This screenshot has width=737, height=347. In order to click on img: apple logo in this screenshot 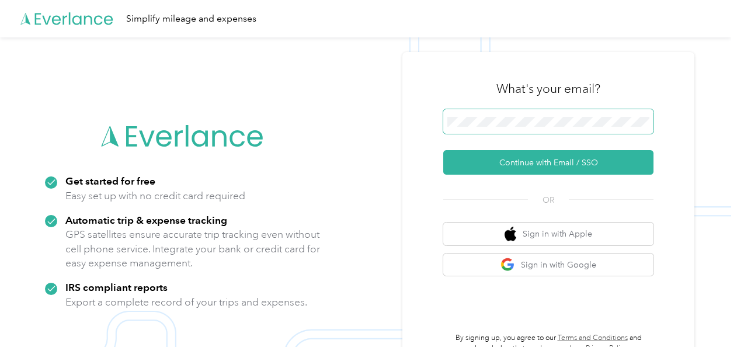, I will do `click(511, 234)`.